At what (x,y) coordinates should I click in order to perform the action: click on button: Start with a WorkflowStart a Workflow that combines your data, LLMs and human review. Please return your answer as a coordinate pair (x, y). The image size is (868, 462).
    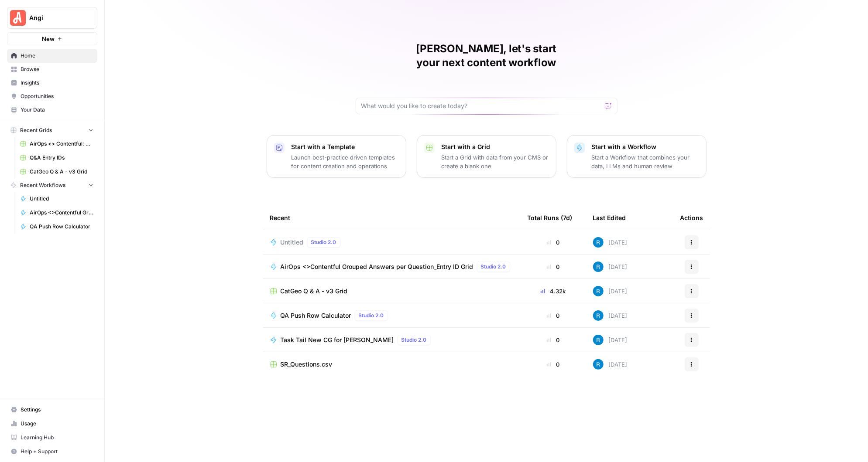
    Looking at the image, I should click on (636, 157).